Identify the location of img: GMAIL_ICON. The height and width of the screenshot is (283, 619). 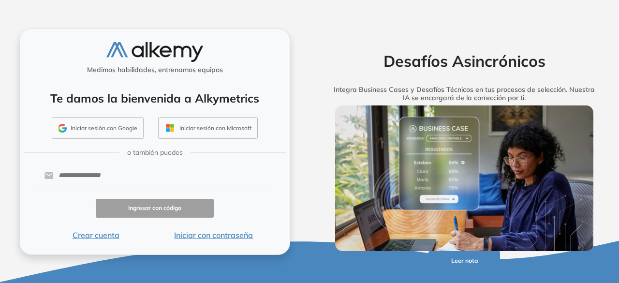
(62, 128).